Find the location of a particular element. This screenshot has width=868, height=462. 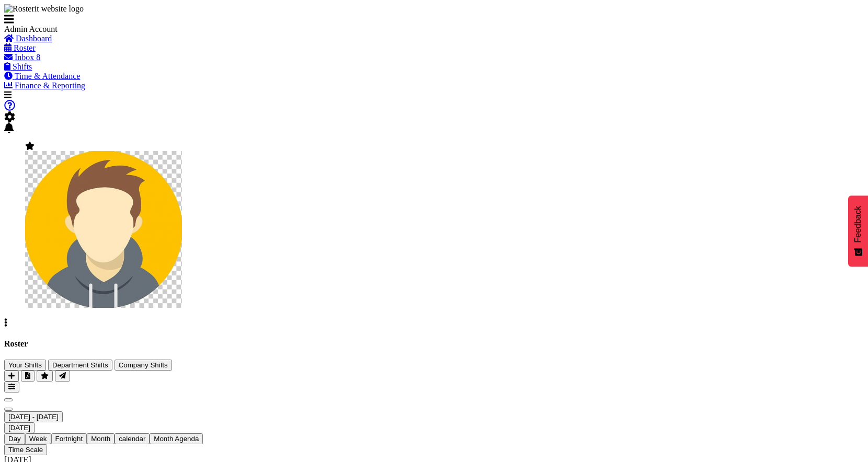

span: Time Scale is located at coordinates (25, 449).